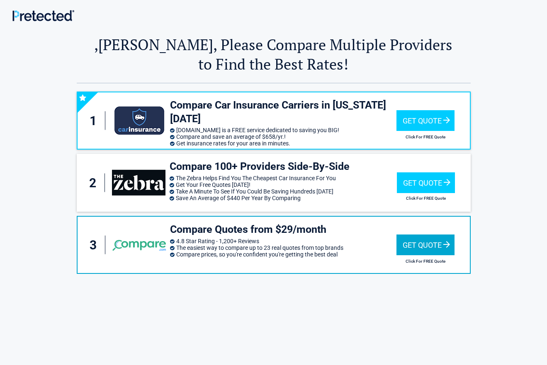  What do you see at coordinates (139, 121) in the screenshot?
I see `img: carinsurance's logo` at bounding box center [139, 121].